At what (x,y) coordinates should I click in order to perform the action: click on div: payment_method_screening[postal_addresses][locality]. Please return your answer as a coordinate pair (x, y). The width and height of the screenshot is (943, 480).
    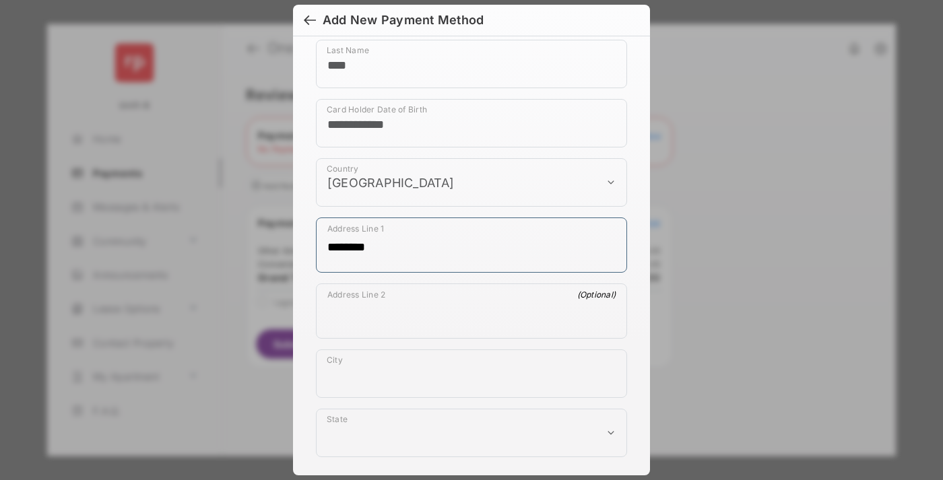
    Looking at the image, I should click on (472, 374).